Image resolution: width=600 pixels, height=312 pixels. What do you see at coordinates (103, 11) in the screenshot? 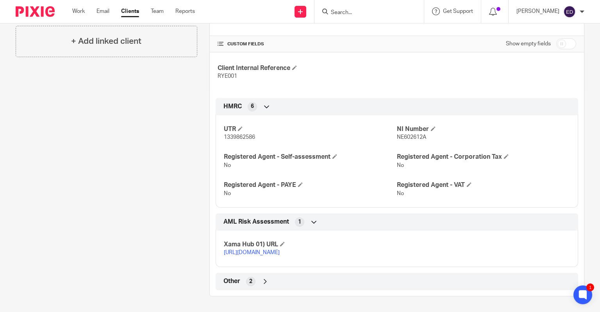
I see `a: Email` at bounding box center [103, 11].